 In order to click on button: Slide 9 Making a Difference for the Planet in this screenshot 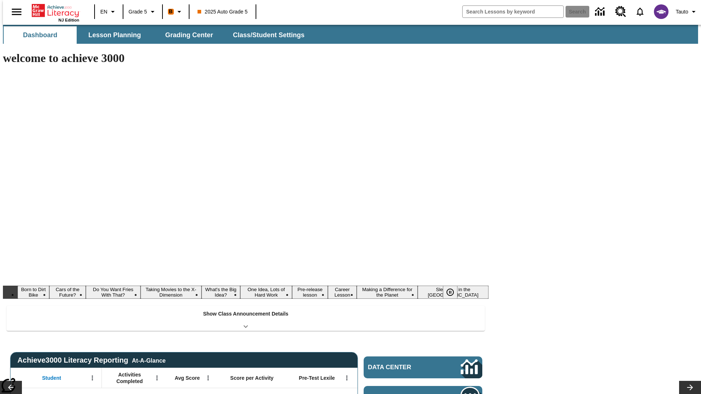, I will do `click(387, 292)`.